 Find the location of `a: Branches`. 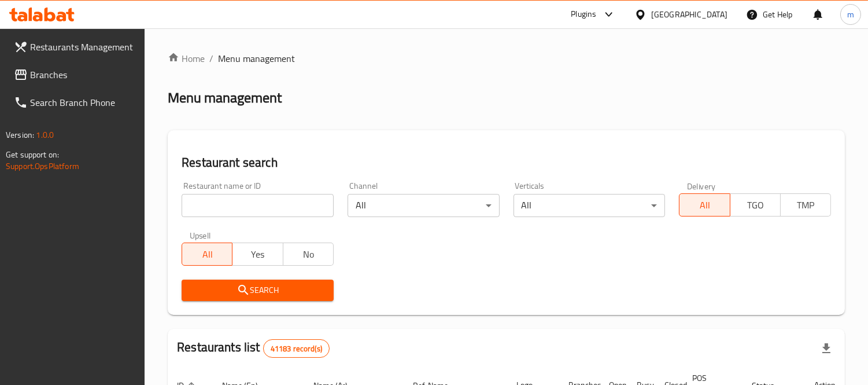

a: Branches is located at coordinates (75, 75).